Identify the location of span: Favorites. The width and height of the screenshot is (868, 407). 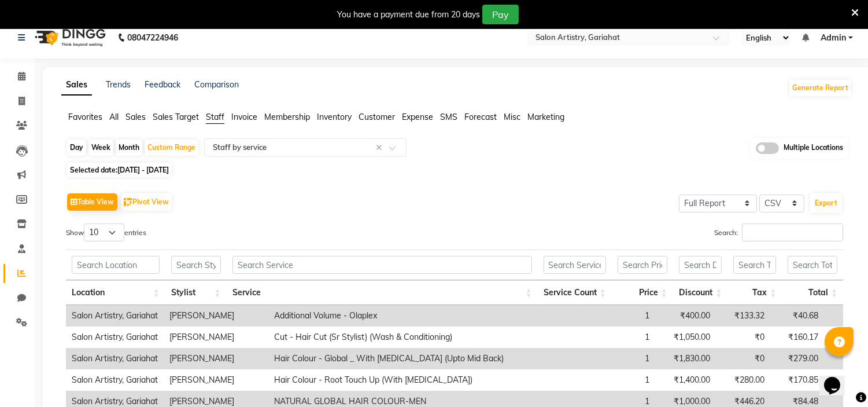
(85, 117).